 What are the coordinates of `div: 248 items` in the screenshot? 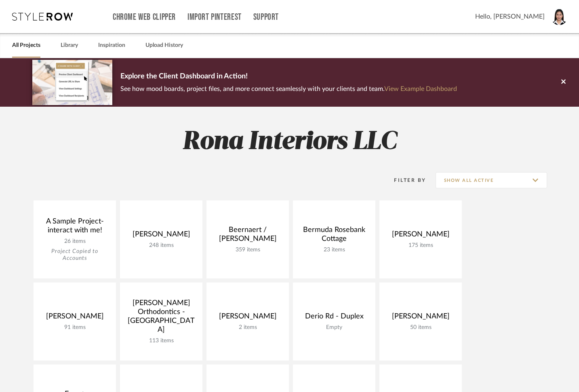 It's located at (161, 245).